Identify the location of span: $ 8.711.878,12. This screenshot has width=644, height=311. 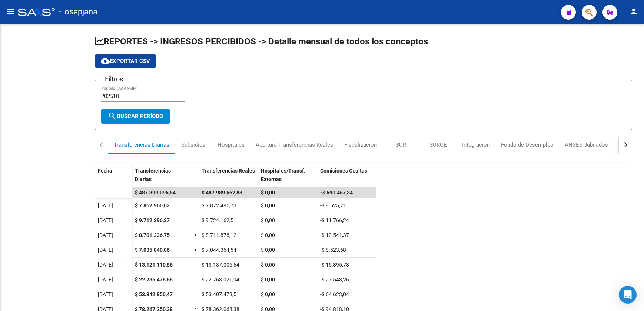
(219, 235).